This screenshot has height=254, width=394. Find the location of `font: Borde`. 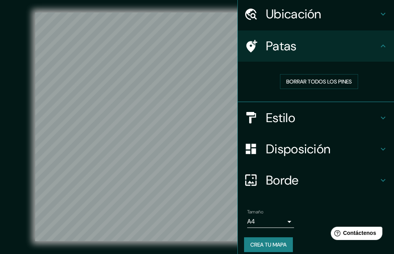

font: Borde is located at coordinates (283, 181).